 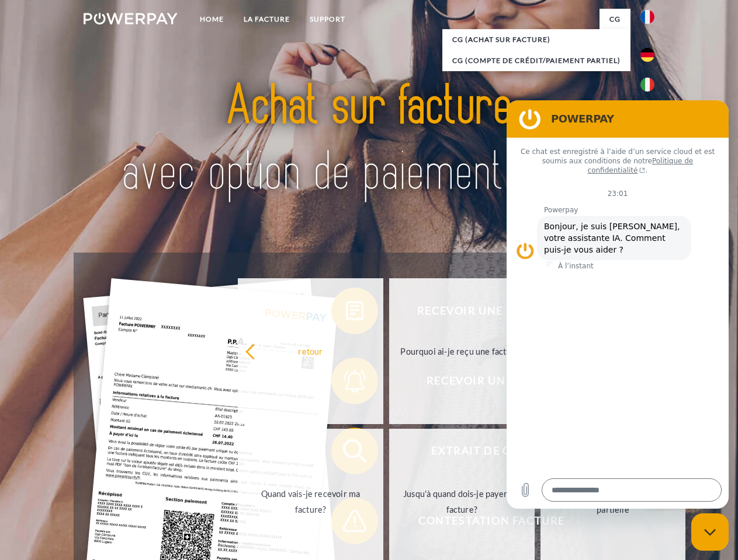 I want to click on img: logo-powerpay-white.svg, so click(x=130, y=18).